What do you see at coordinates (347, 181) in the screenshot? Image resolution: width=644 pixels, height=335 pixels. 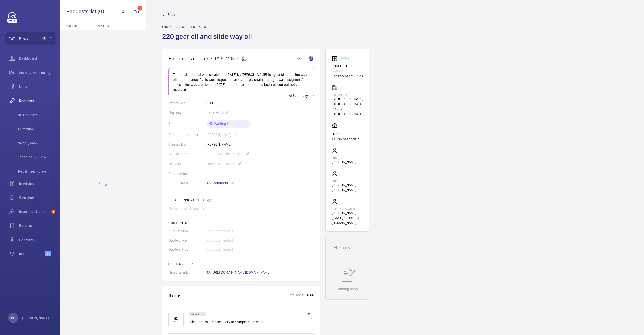 I see `p: CSM` at bounding box center [347, 181].